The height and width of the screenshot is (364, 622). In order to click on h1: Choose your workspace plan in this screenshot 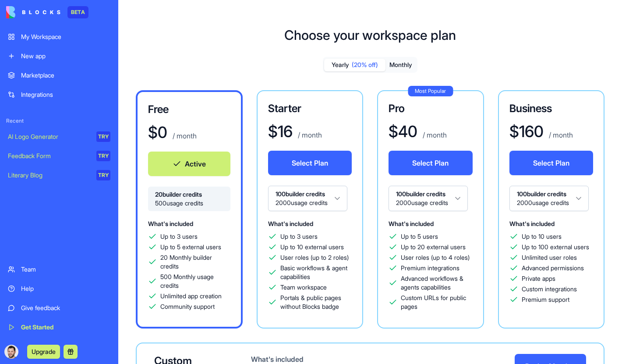, I will do `click(370, 35)`.